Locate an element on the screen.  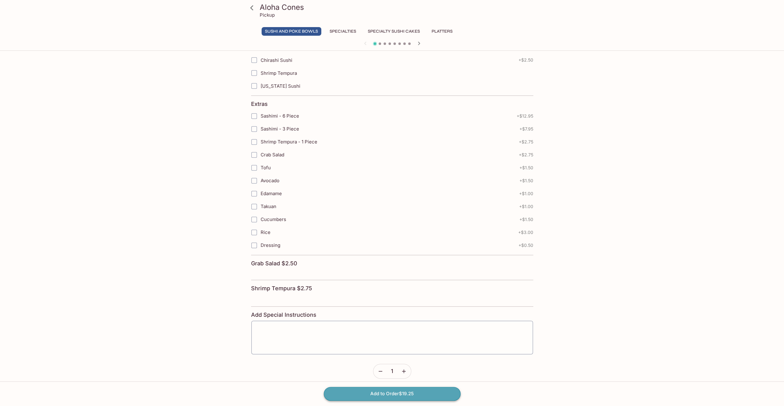
span: Tofu is located at coordinates (265, 168).